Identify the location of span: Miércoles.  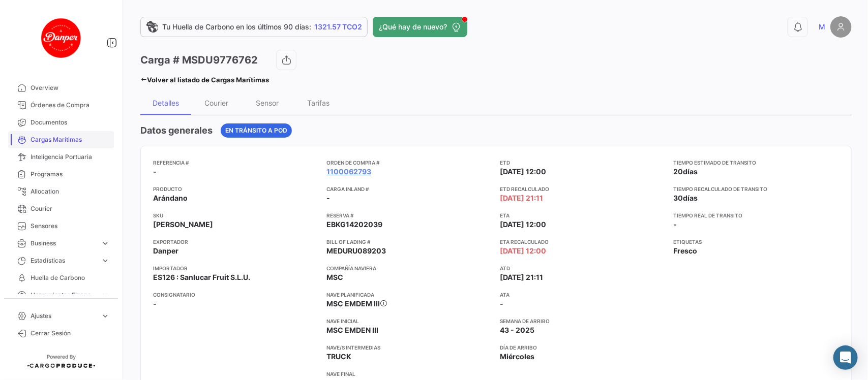
(518, 357).